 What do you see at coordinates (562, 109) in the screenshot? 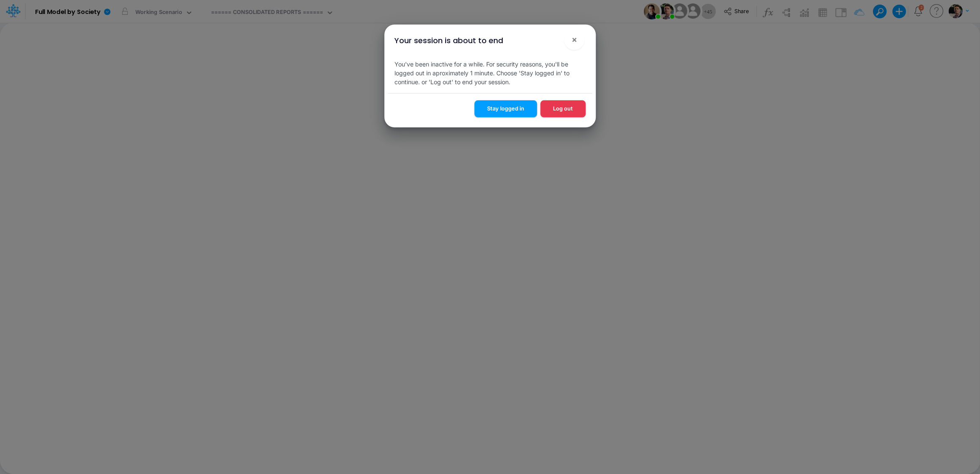
I see `button: Log out` at bounding box center [562, 109].